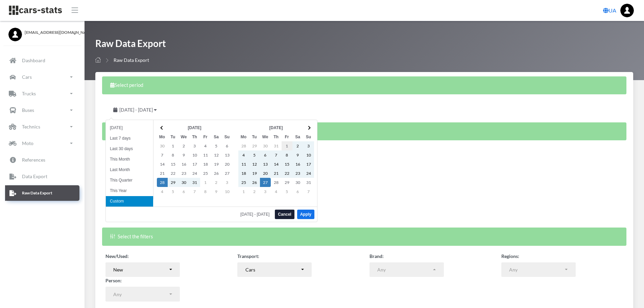 This screenshot has width=644, height=308. I want to click on h1: Raw Data Export, so click(131, 45).